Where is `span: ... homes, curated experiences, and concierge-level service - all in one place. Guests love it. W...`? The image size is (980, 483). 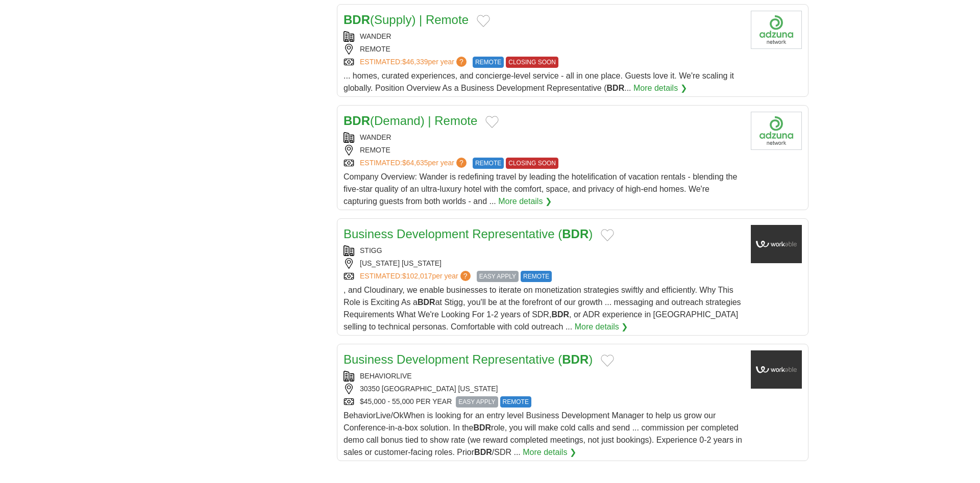 span: ... homes, curated experiences, and concierge-level service - all in one place. Guests love it. W... is located at coordinates (538, 82).